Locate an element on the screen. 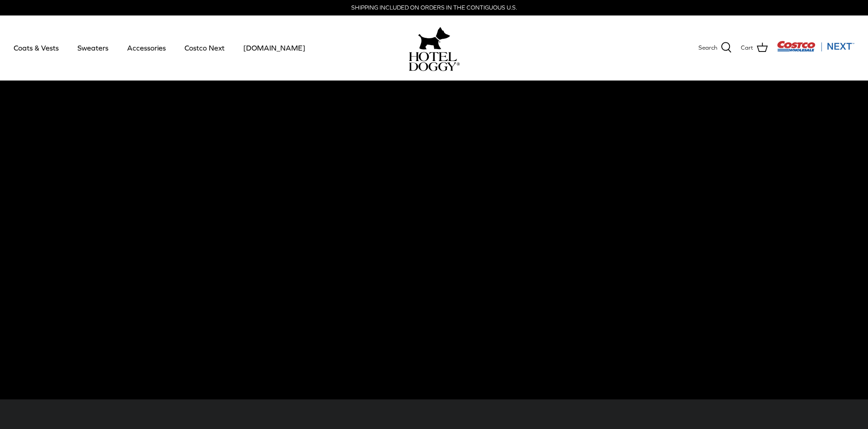  a: hoteldoggy.com hoteldoggycom is located at coordinates (434, 48).